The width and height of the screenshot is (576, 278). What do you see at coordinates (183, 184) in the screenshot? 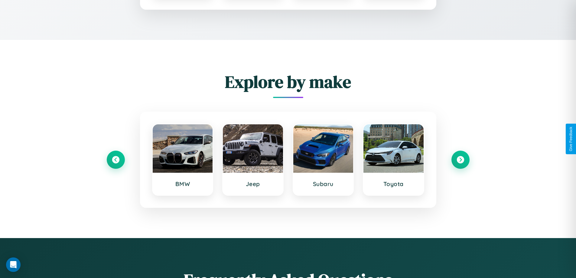
I see `h3: BMW` at bounding box center [183, 184].